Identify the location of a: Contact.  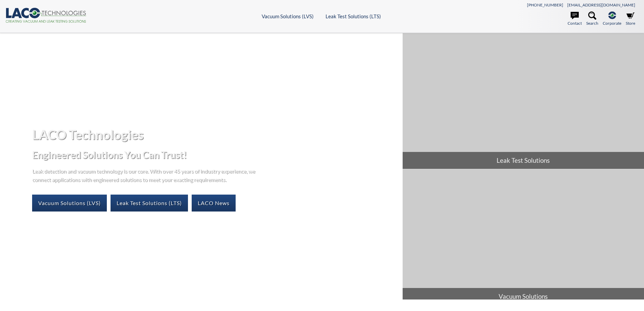
(575, 19).